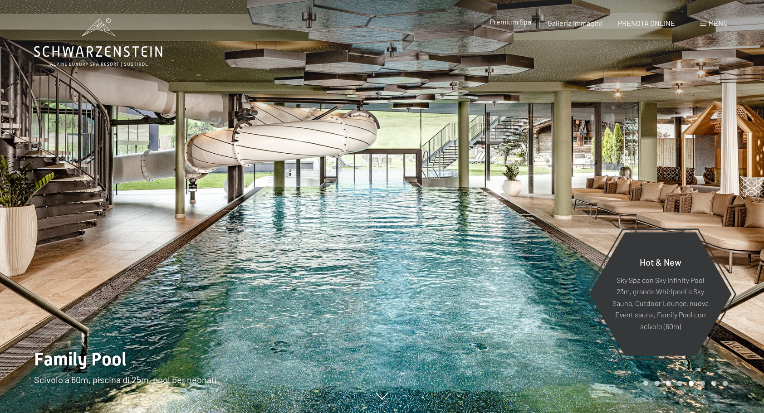 This screenshot has width=764, height=413. I want to click on div: Carousel Page 1, so click(645, 383).